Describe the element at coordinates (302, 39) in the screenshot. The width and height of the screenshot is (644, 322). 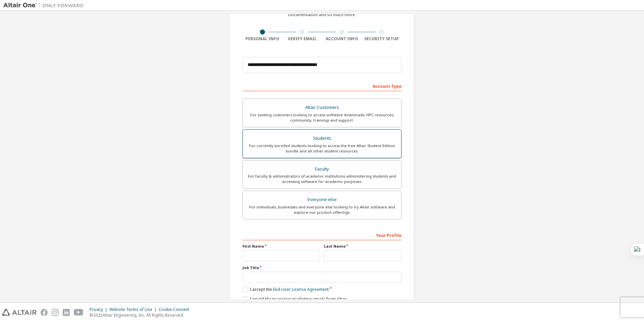
I see `div: Verify Email` at that location.